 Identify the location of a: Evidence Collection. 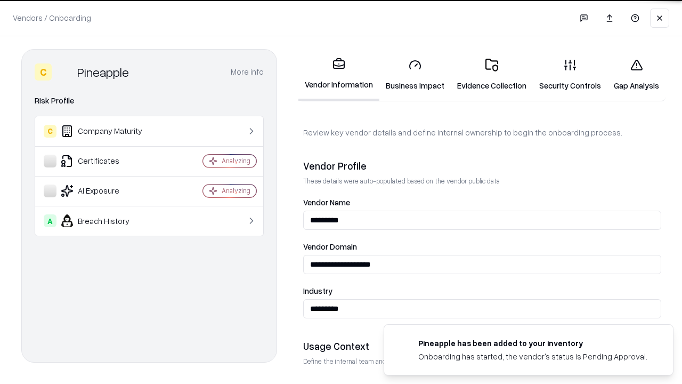
(492, 75).